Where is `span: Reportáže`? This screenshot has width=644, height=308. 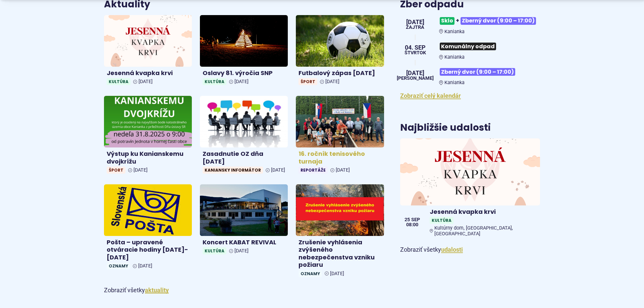
span: Reportáže is located at coordinates (313, 170).